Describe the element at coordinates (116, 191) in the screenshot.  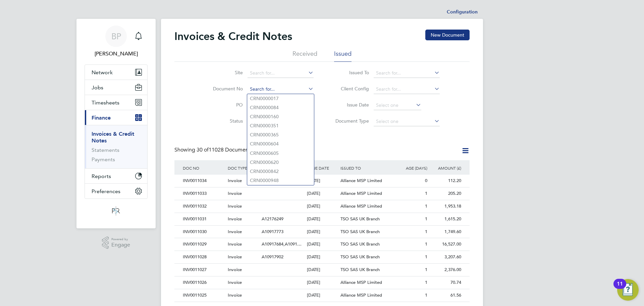
I see `button: Preferences` at that location.